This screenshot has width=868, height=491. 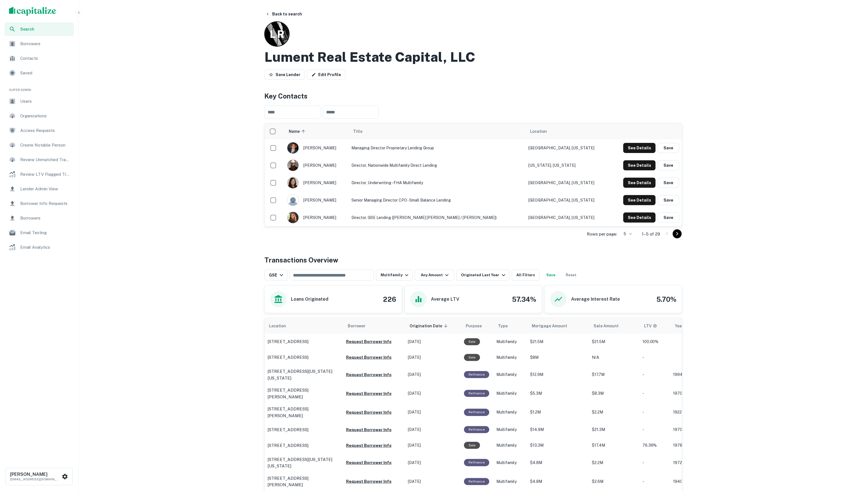 I want to click on p: $13.3M, so click(x=558, y=446).